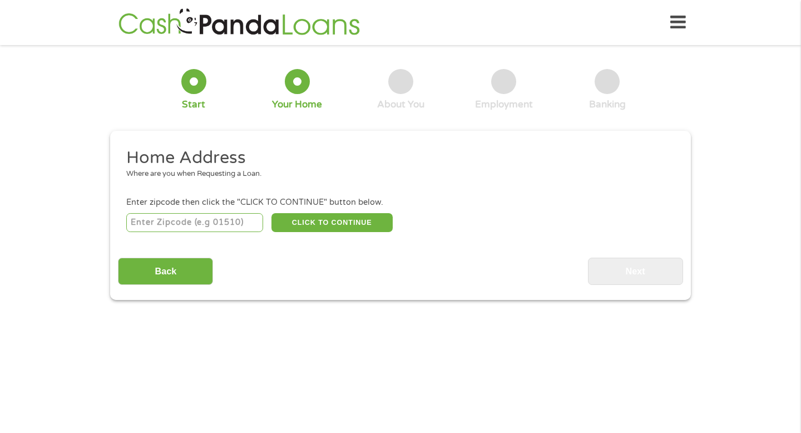 This screenshot has width=801, height=433. What do you see at coordinates (401, 203) in the screenshot?
I see `div: Enter zipcode then click the "CLICK TO CONTINUE" button below.` at bounding box center [401, 203].